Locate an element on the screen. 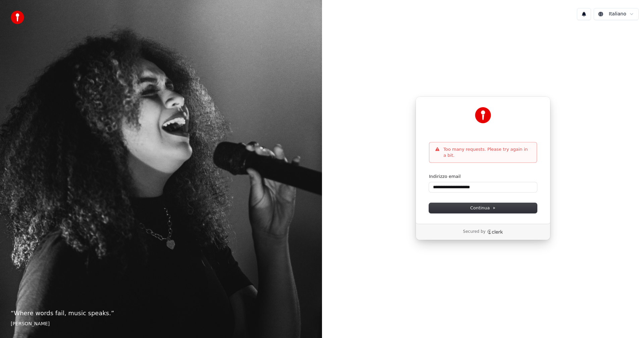 This screenshot has height=338, width=644. p: Secured by is located at coordinates (474, 232).